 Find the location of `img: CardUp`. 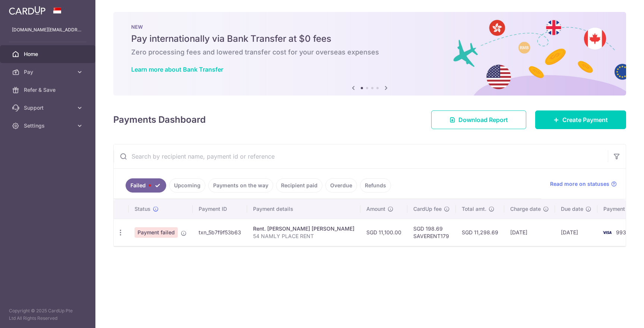

img: CardUp is located at coordinates (27, 10).